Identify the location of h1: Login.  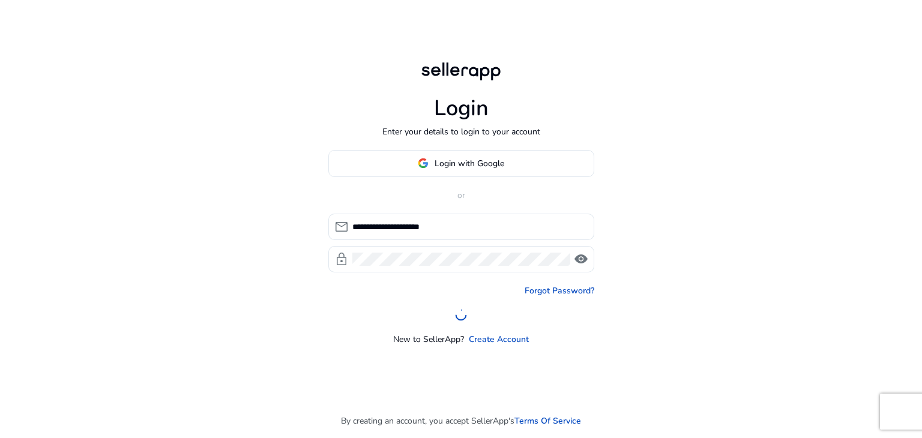
(461, 108).